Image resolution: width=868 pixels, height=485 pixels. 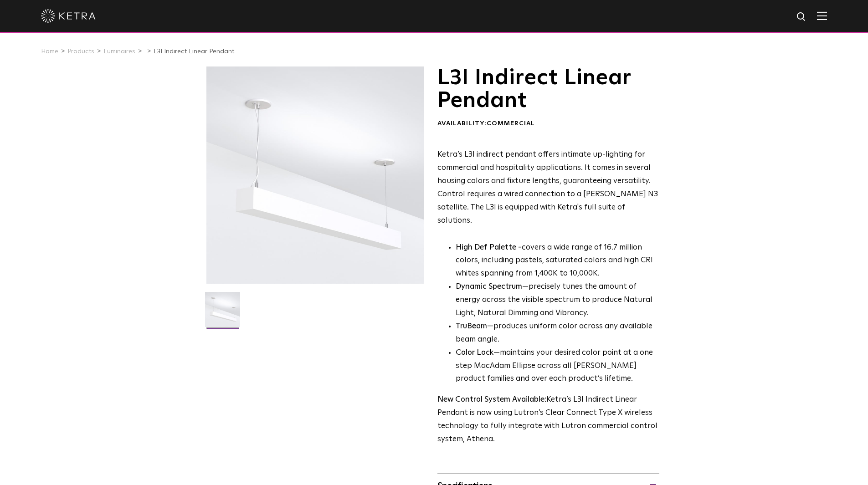 What do you see at coordinates (548, 187) in the screenshot?
I see `p: Ketra’s L3I indirect pendant offers intimate up-lighting for commercial and hospitality applicati...` at bounding box center [548, 187].